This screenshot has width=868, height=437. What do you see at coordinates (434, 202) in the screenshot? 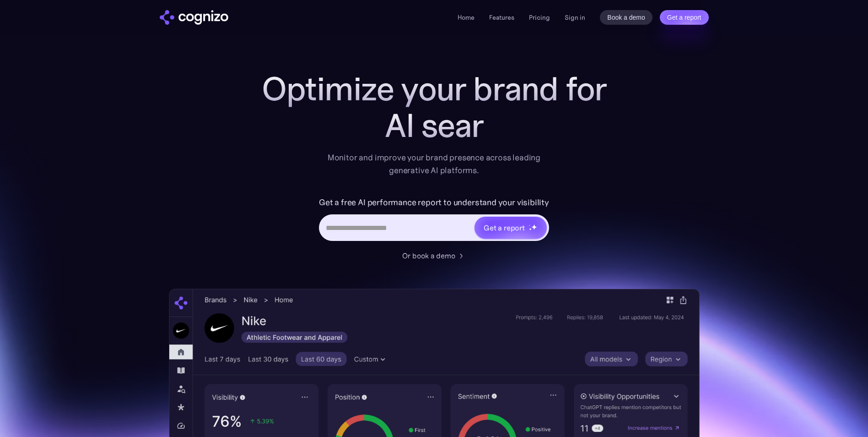
I see `label: Get a free AI performance report to understand your visibility` at bounding box center [434, 202].